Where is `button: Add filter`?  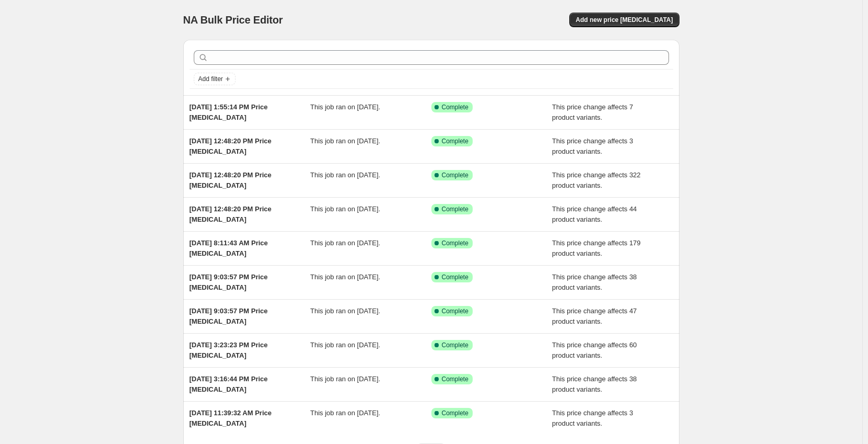 button: Add filter is located at coordinates (215, 79).